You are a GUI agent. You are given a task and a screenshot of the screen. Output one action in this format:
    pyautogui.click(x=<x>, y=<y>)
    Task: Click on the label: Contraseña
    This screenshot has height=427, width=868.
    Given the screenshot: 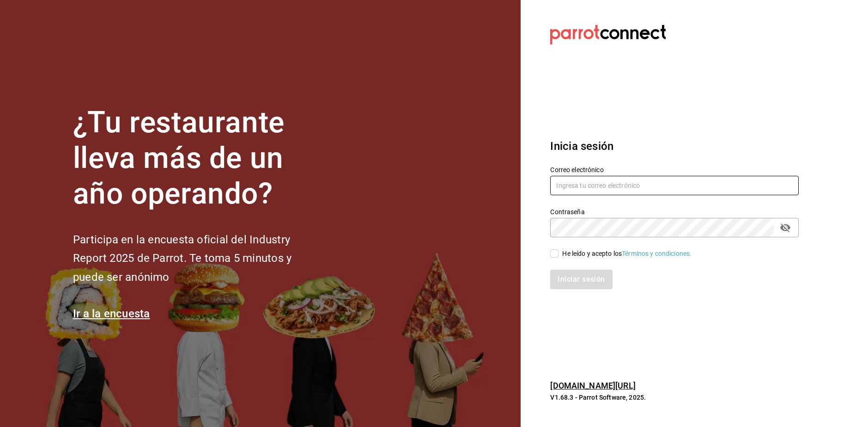 What is the action you would take?
    pyautogui.click(x=674, y=212)
    